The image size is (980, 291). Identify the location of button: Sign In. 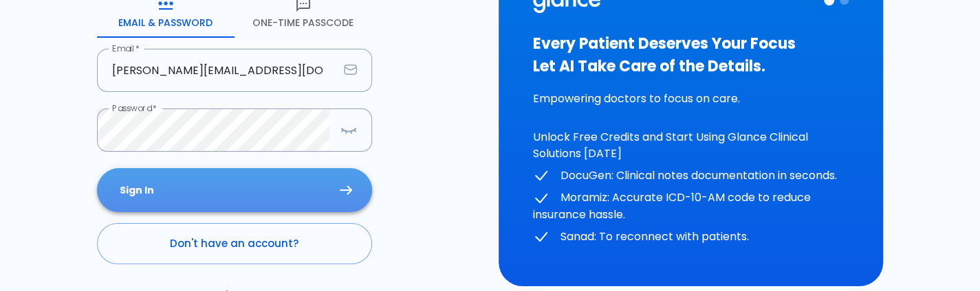
(234, 191).